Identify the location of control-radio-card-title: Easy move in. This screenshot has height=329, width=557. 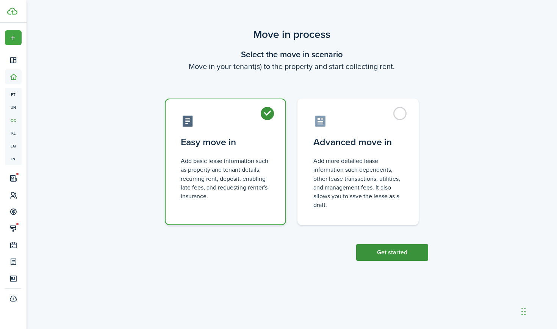
(225, 142).